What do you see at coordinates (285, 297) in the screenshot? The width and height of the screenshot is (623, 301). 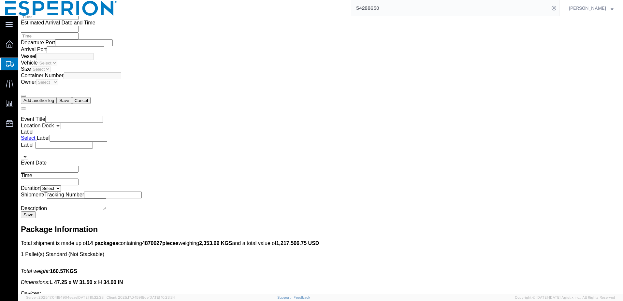 I see `a: Support` at bounding box center [285, 297].